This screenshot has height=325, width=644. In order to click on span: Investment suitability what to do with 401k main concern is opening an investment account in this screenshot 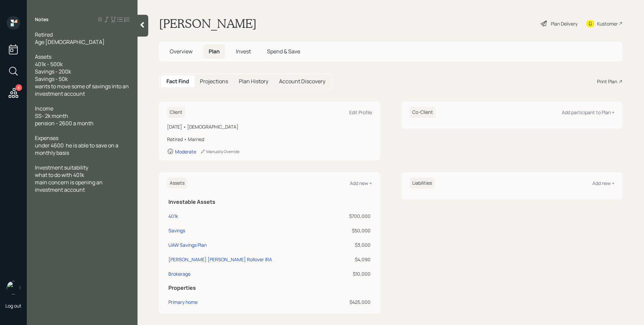, I will do `click(69, 178)`.